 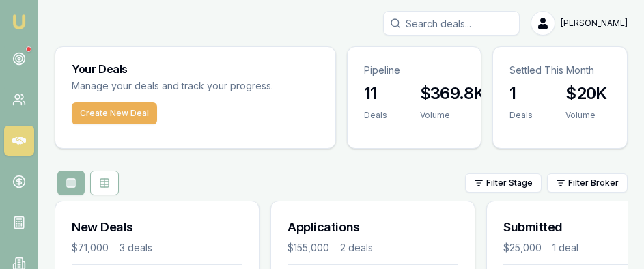 I want to click on input: Search deals, so click(x=452, y=23).